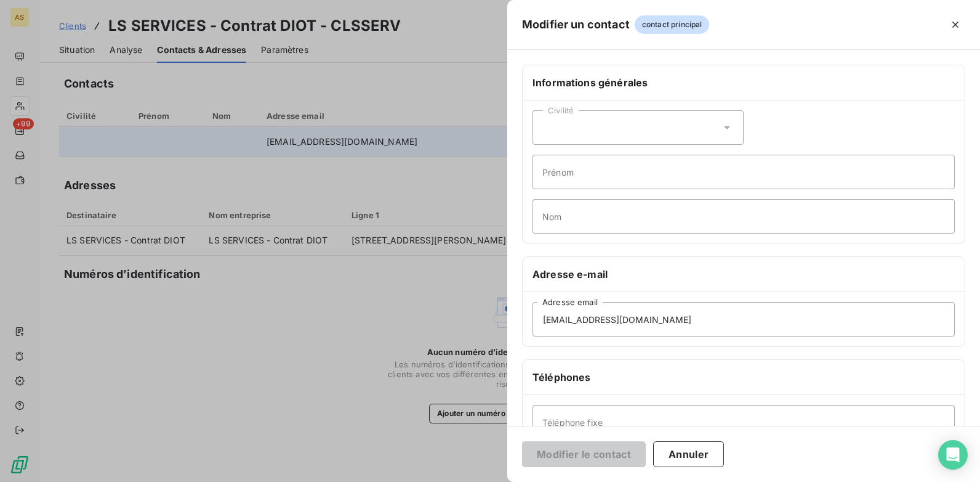 The image size is (980, 482). I want to click on h6: Informations générales, so click(744, 82).